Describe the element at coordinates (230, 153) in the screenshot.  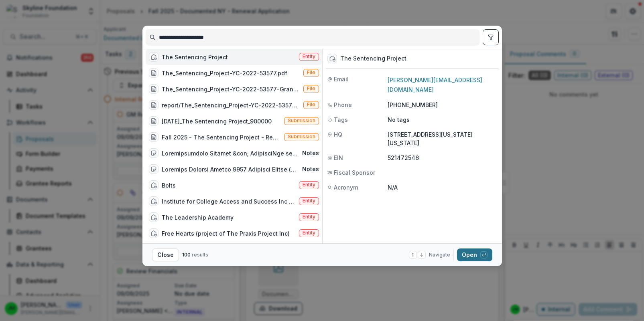
I see `div: Loremipsumdolo Sitamet &con; AdipisciNge sedd ei tempor inc ut lab etdolorema aliqu eni adminimv ...` at that location.